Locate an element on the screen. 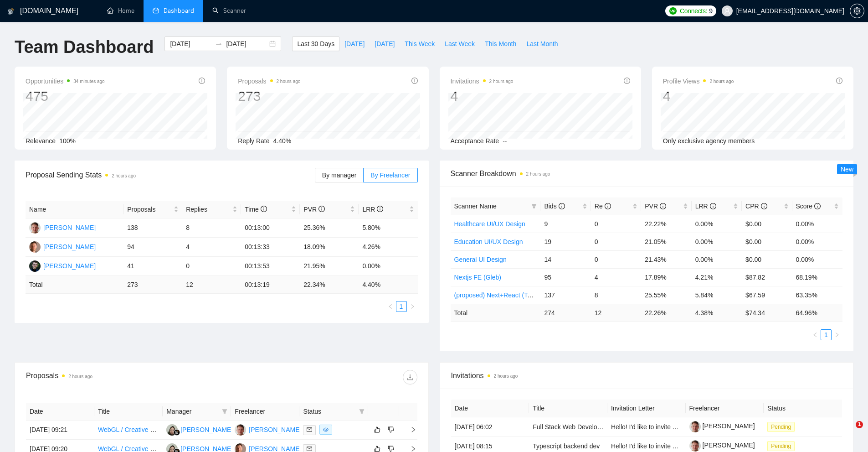  td: 21.43% is located at coordinates (666, 259).